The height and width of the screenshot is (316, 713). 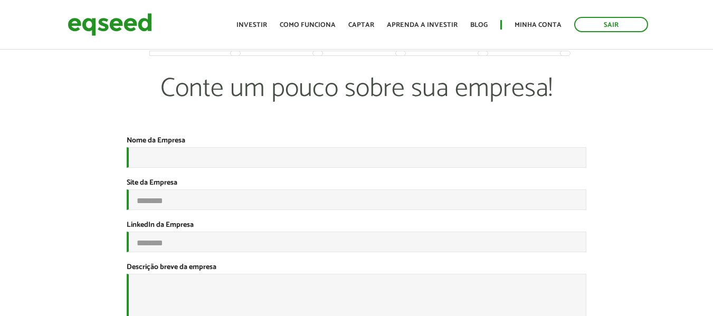 What do you see at coordinates (357, 105) in the screenshot?
I see `p: Conte um pouco sobre sua empresa!` at bounding box center [357, 105].